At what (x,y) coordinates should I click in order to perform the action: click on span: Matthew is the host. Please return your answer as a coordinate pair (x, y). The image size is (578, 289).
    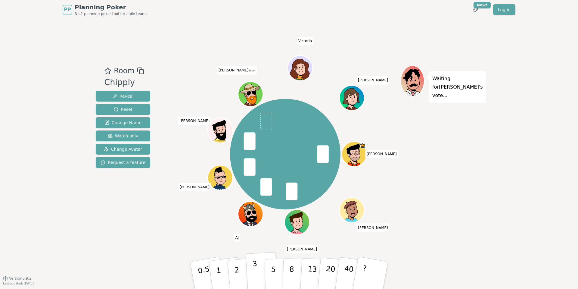
    Looking at the image, I should click on (363, 145).